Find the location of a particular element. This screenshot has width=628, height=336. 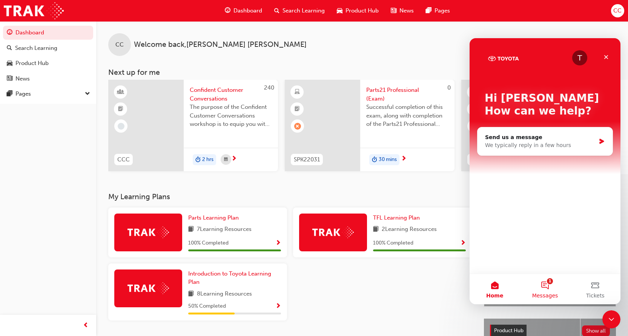

div: Pages is located at coordinates (23, 94).